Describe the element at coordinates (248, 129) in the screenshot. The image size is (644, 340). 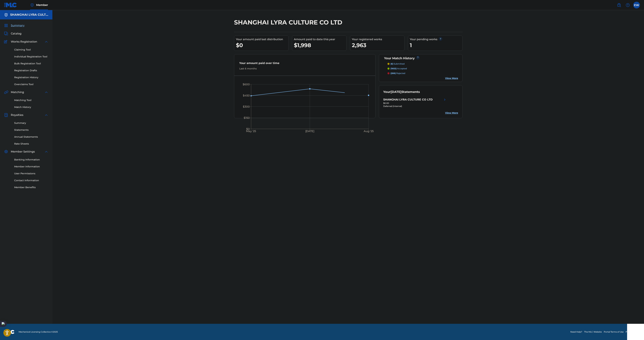
I see `tspan: $0` at that location.